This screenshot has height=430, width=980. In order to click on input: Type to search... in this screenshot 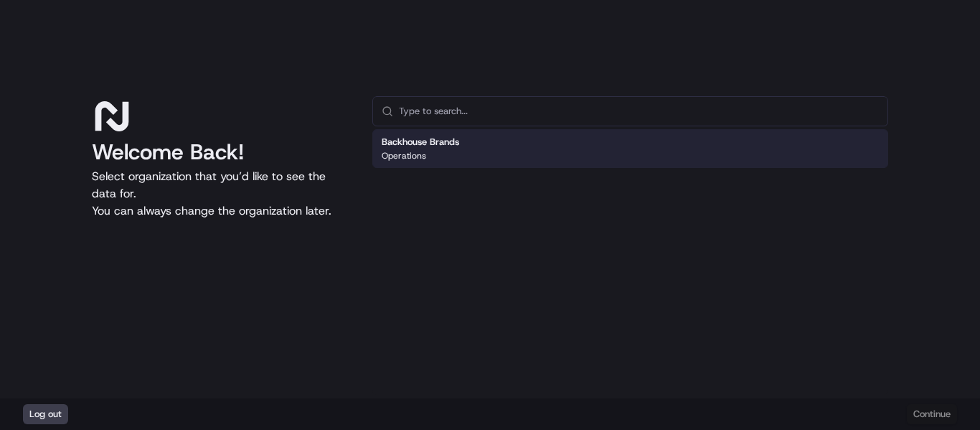, I will do `click(639, 112)`.